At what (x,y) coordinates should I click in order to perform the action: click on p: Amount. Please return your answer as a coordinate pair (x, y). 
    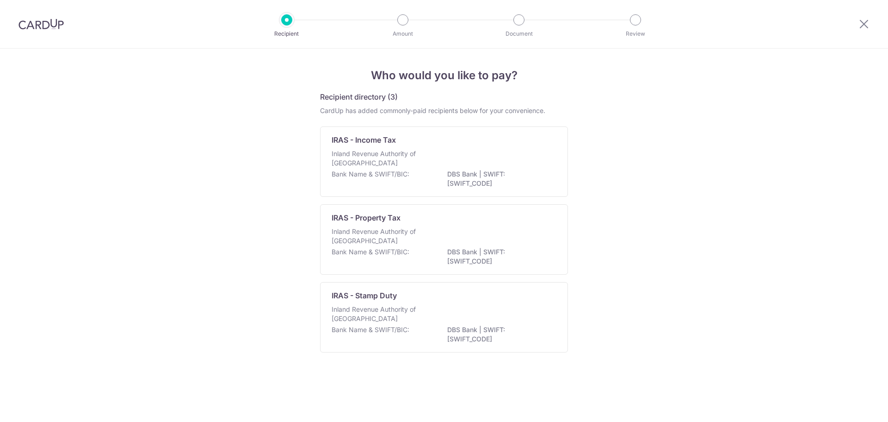
    Looking at the image, I should click on (403, 34).